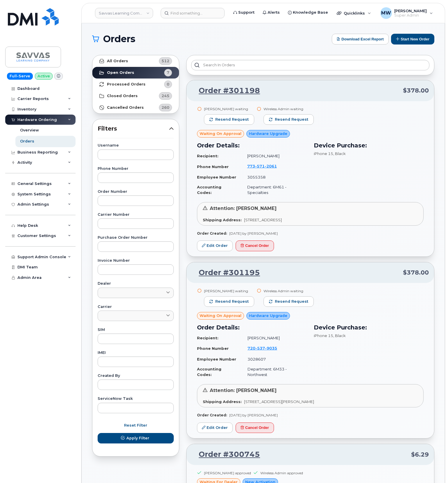 The width and height of the screenshot is (448, 483). I want to click on td: Department: 6M33 - Northwest, so click(275, 371).